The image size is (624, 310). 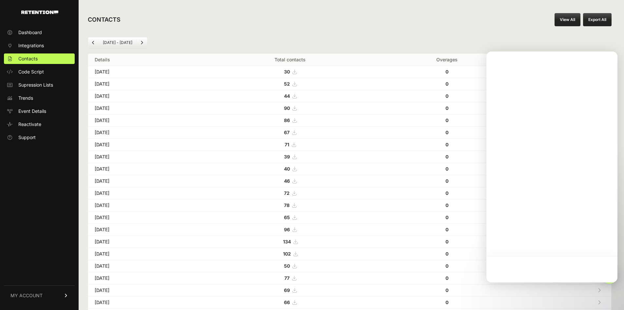 I want to click on img: Retention.com, so click(x=40, y=12).